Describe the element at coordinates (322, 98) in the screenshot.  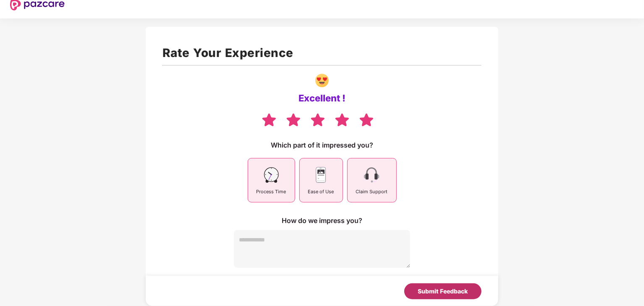
I see `div: Excellent !` at that location.